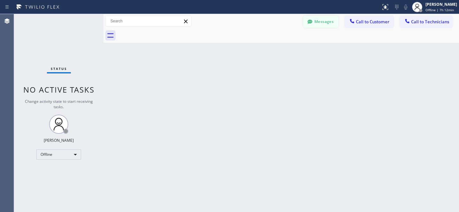 Image resolution: width=459 pixels, height=212 pixels. I want to click on span: No active tasks, so click(59, 89).